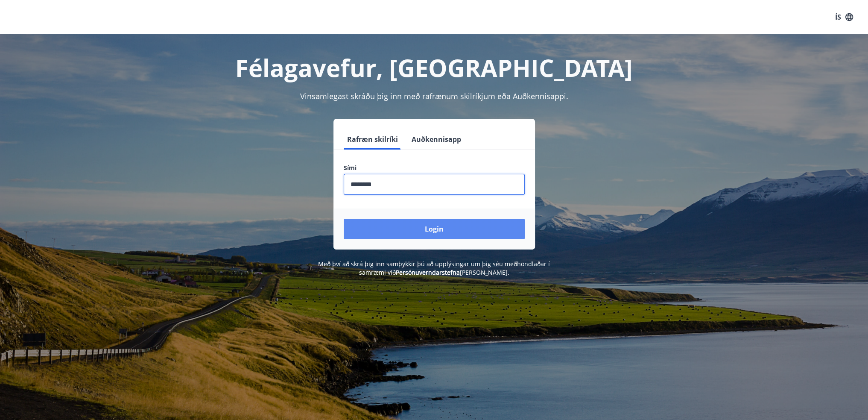 The image size is (868, 420). I want to click on label: Sími, so click(435, 168).